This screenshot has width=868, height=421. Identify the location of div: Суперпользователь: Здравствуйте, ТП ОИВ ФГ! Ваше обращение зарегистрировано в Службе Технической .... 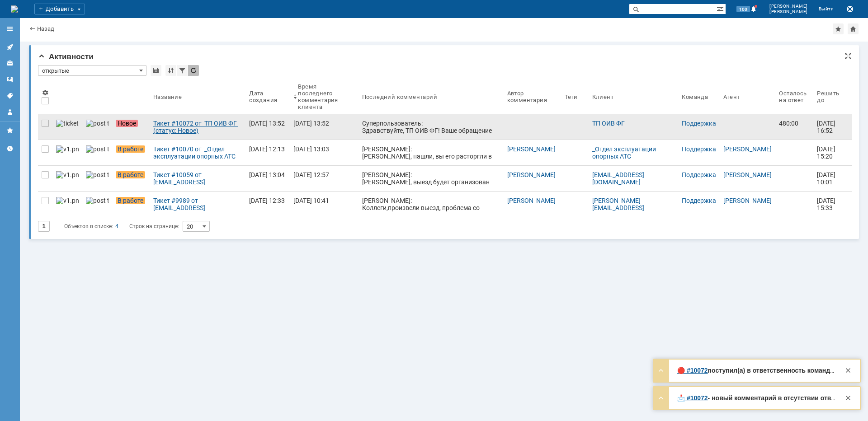
(431, 145).